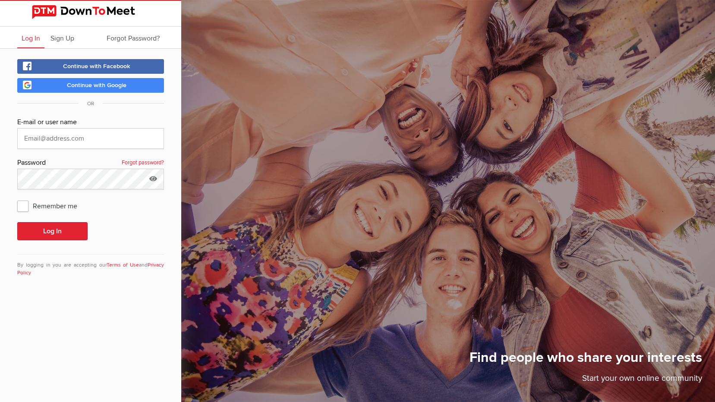 Image resolution: width=715 pixels, height=402 pixels. What do you see at coordinates (31, 38) in the screenshot?
I see `a: Log In` at bounding box center [31, 38].